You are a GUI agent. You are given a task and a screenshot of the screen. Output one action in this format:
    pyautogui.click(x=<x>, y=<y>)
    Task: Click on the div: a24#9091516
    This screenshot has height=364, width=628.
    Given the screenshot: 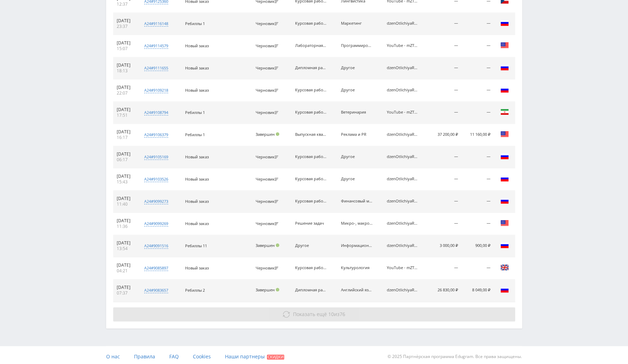 What is the action you would take?
    pyautogui.click(x=156, y=246)
    